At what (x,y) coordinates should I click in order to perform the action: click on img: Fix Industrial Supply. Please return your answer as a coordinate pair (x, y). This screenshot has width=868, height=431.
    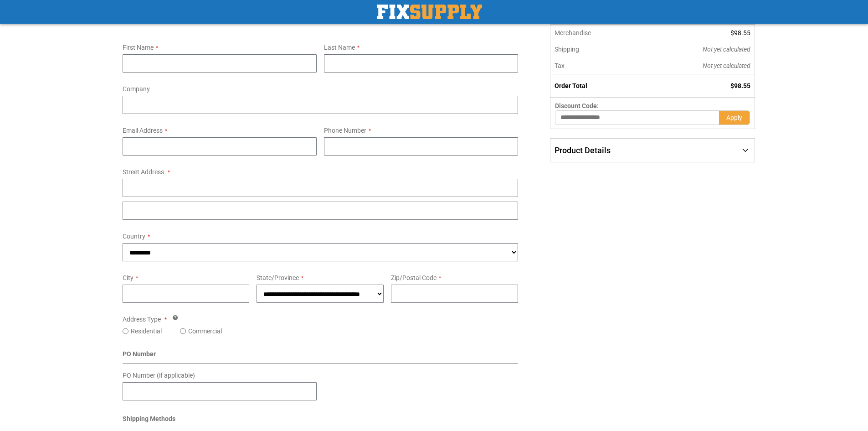
    Looking at the image, I should click on (430, 12).